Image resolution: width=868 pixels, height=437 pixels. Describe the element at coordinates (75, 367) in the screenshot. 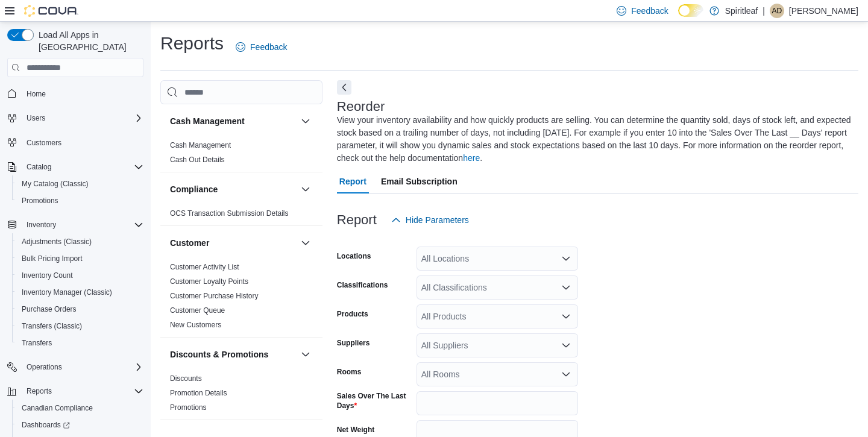

I see `button: Operations` at that location.